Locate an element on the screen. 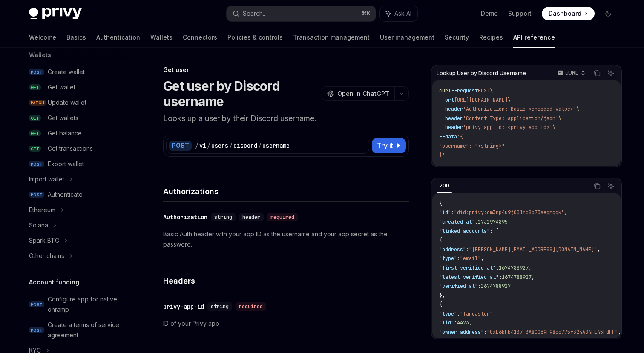 The height and width of the screenshot is (353, 644). a: Policies & controls is located at coordinates (255, 37).